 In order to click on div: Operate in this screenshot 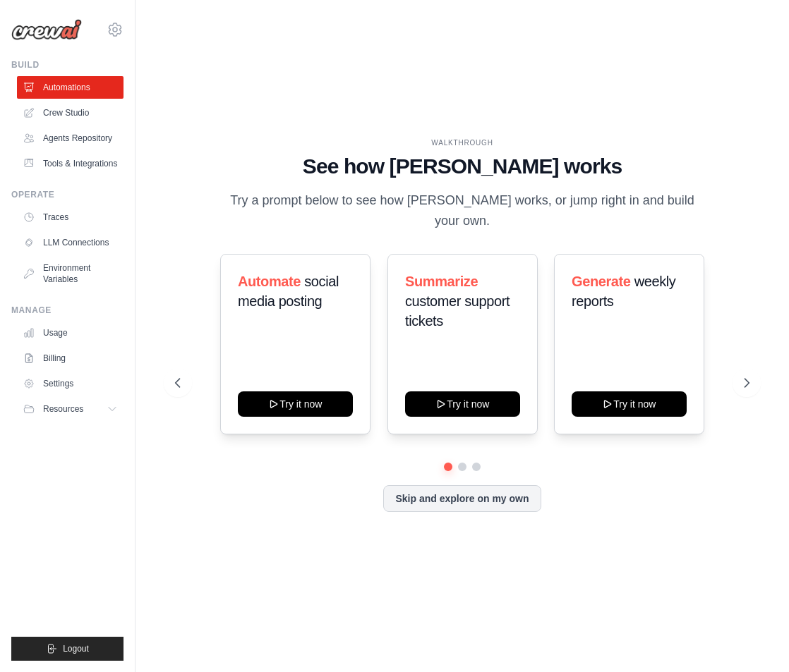, I will do `click(67, 195)`.